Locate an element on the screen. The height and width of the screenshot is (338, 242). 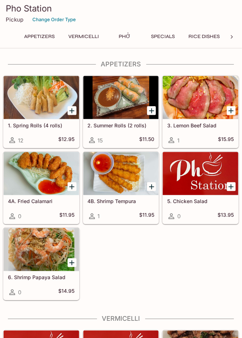
button: Change Order Type is located at coordinates (54, 19).